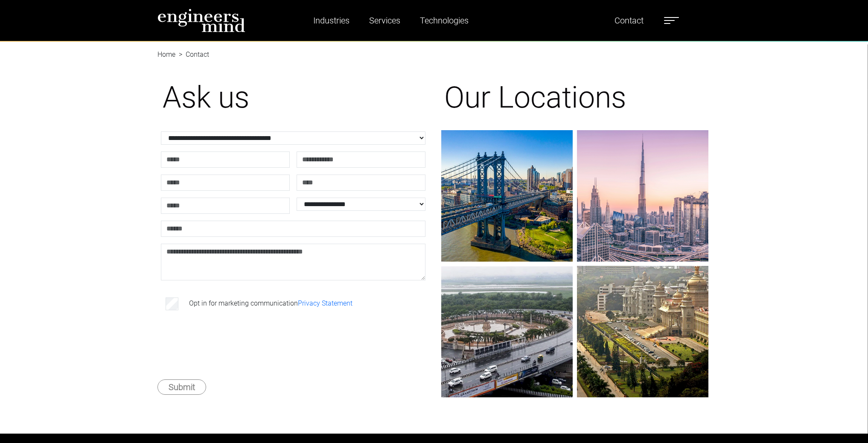 This screenshot has width=868, height=443. Describe the element at coordinates (182, 387) in the screenshot. I see `button: Submit` at that location.